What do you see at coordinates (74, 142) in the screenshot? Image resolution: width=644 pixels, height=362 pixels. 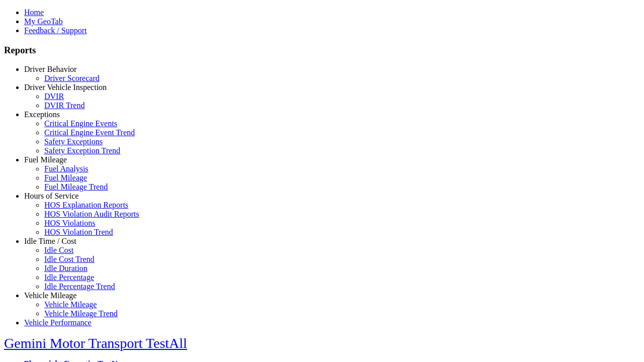 I see `a: Safety Exceptions` at bounding box center [74, 142].